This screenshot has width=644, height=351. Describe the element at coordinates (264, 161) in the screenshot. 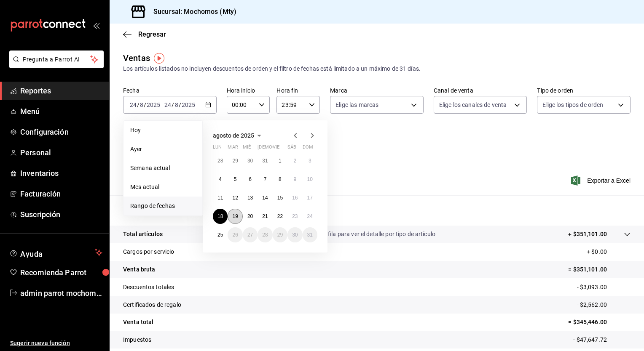

I see `abbr: 31 de julio de 2025` at that location.